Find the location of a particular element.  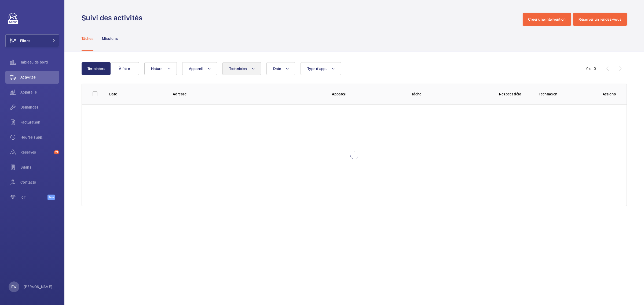

p: Date is located at coordinates (137, 94).